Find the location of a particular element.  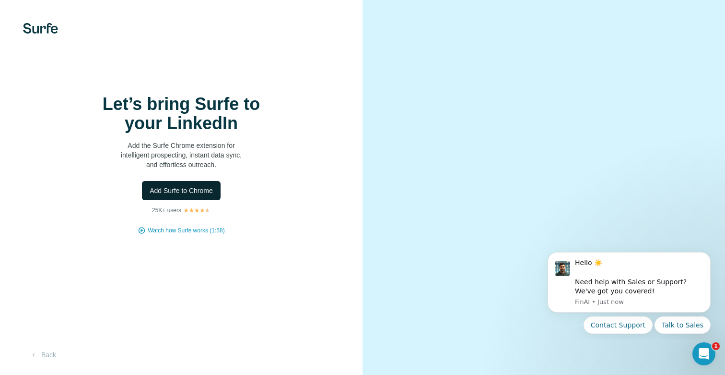

button: Quick reply: Talk to Sales is located at coordinates (149, 82).